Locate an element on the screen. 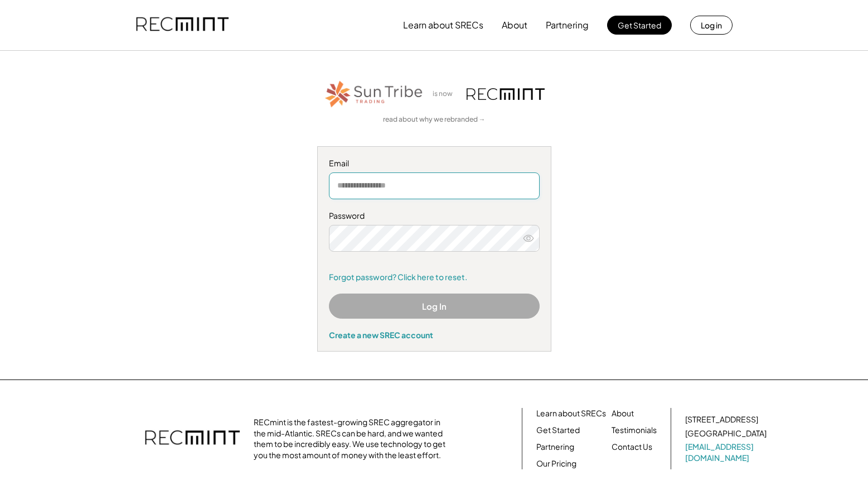 This screenshot has height=490, width=868. img: STT_Horizontal_Logo%2B-%2BColor.png is located at coordinates (374, 94).